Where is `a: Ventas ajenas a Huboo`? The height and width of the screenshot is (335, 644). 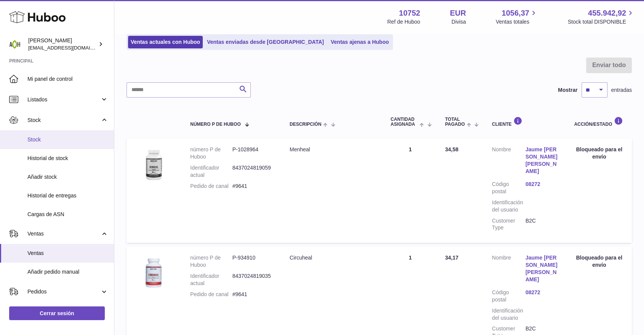
a: Ventas ajenas a Huboo is located at coordinates (360, 42).